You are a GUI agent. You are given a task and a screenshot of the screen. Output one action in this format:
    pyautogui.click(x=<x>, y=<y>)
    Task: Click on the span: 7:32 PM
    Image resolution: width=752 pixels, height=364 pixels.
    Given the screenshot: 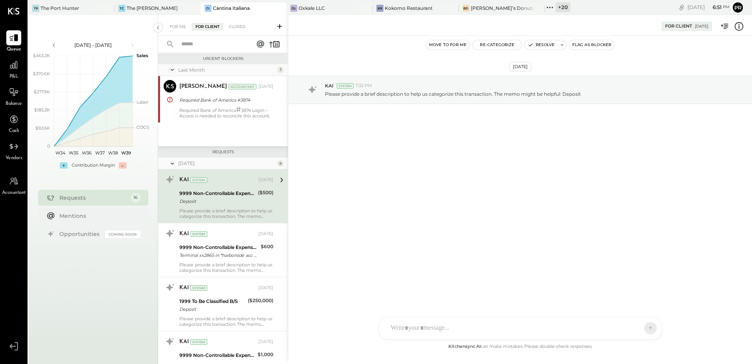 What is the action you would take?
    pyautogui.click(x=364, y=86)
    